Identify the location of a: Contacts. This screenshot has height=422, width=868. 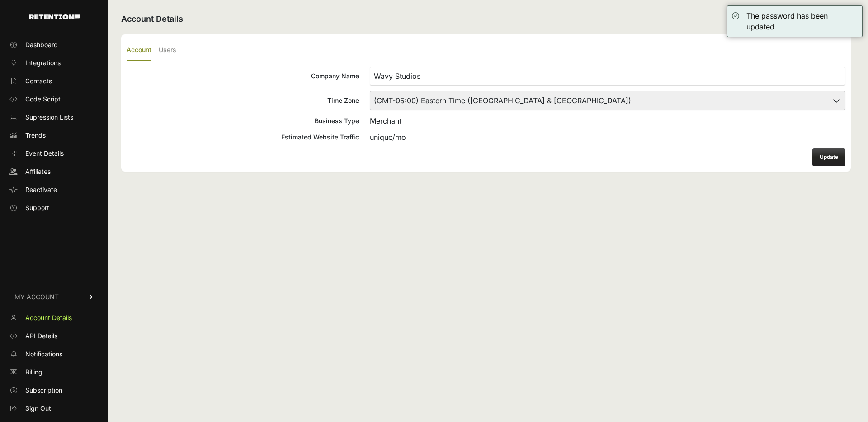
(54, 81).